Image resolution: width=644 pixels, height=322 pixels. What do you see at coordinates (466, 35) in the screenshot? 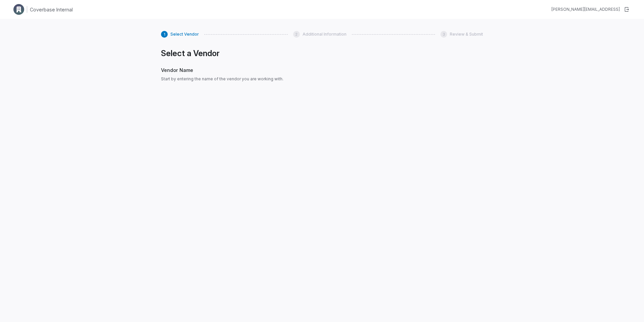
I see `span: Review & Submit` at bounding box center [466, 35].